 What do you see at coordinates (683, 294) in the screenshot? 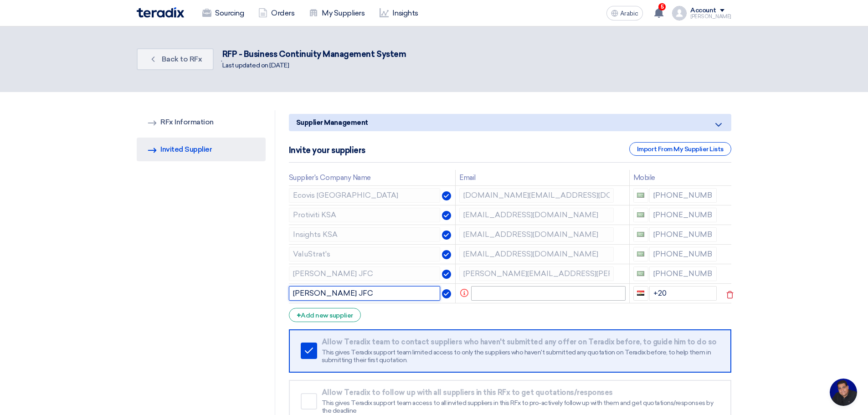
I see `input: Enter phone number` at bounding box center [683, 294].